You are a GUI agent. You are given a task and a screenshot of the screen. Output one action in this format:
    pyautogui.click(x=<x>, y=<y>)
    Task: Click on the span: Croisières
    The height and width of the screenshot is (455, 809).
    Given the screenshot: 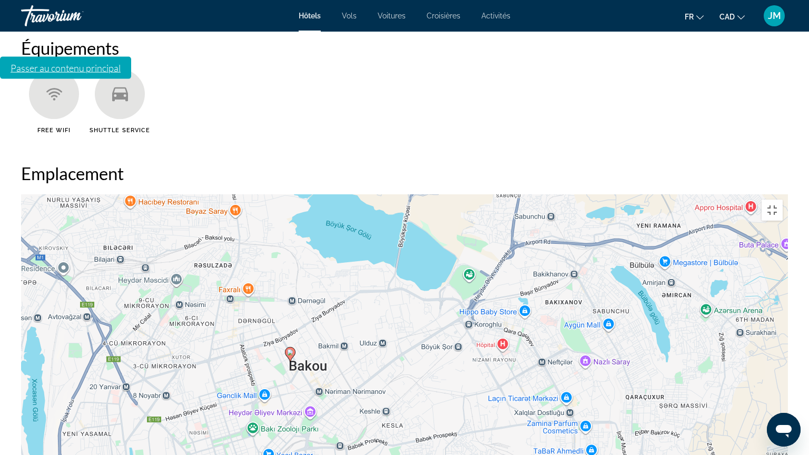 What is the action you would take?
    pyautogui.click(x=444, y=16)
    